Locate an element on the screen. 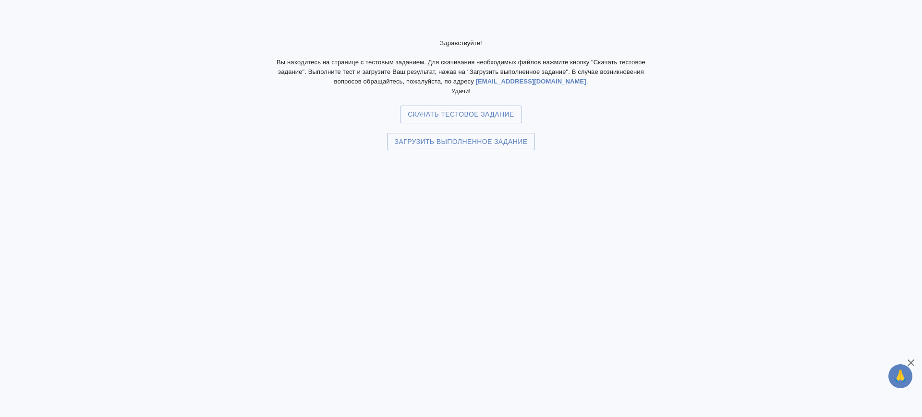  span: Загрузить выполненное задание is located at coordinates (461, 142).